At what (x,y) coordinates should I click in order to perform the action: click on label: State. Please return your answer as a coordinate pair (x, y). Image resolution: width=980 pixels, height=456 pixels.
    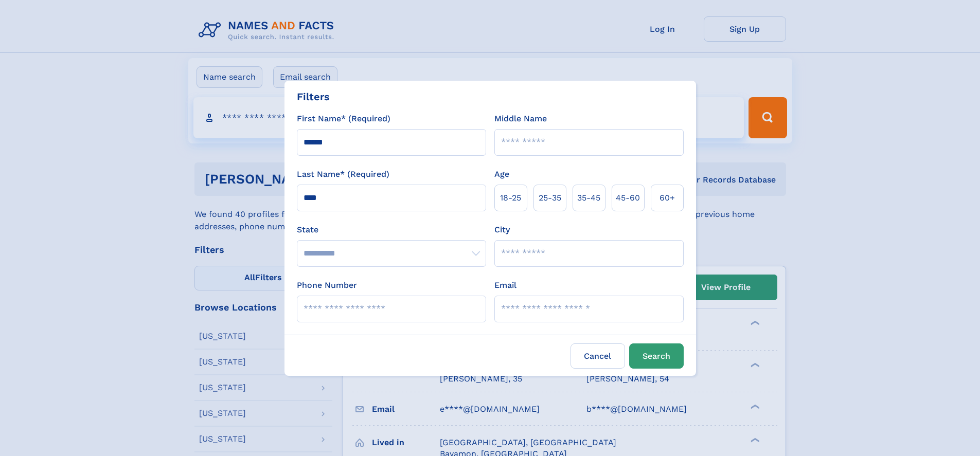
    Looking at the image, I should click on (391, 230).